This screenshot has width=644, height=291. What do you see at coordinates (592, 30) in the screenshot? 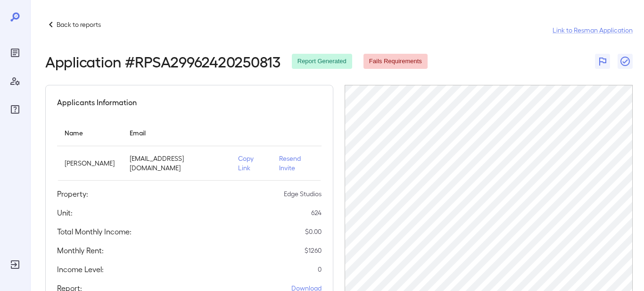
I see `a: Link to Resman Application` at bounding box center [592, 30].